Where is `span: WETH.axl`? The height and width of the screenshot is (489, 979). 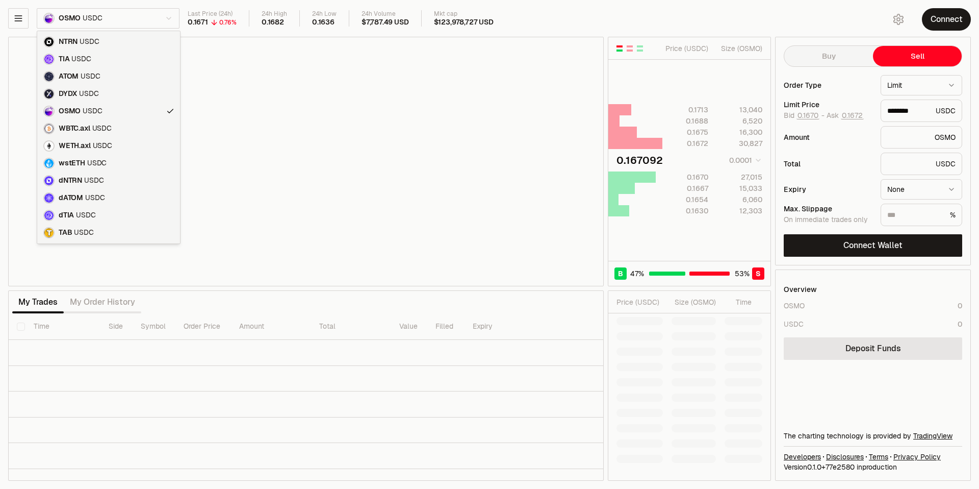 span: WETH.axl is located at coordinates (74, 146).